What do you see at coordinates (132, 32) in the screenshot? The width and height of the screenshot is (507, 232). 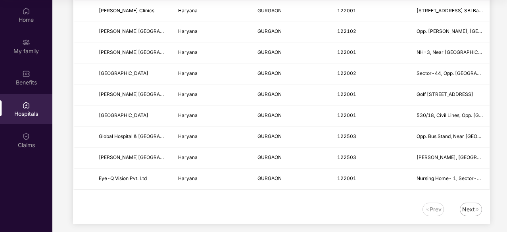 I see `td: Jiwan Dhara Hospital` at bounding box center [132, 32].